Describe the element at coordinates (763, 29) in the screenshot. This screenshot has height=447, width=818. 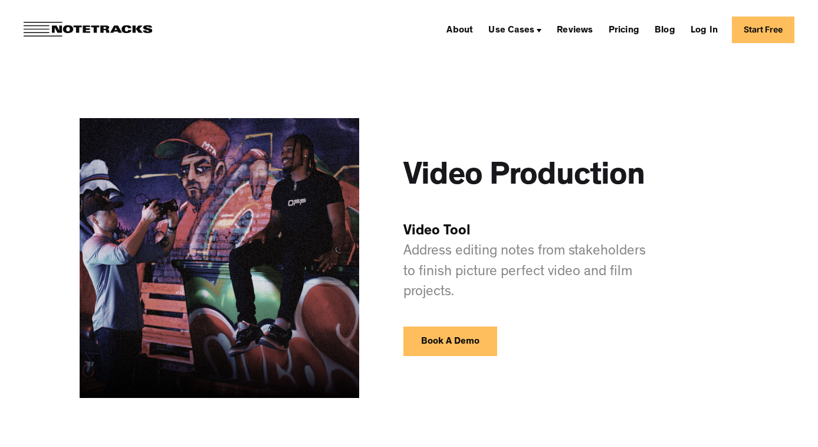
I see `a: Start Free` at that location.